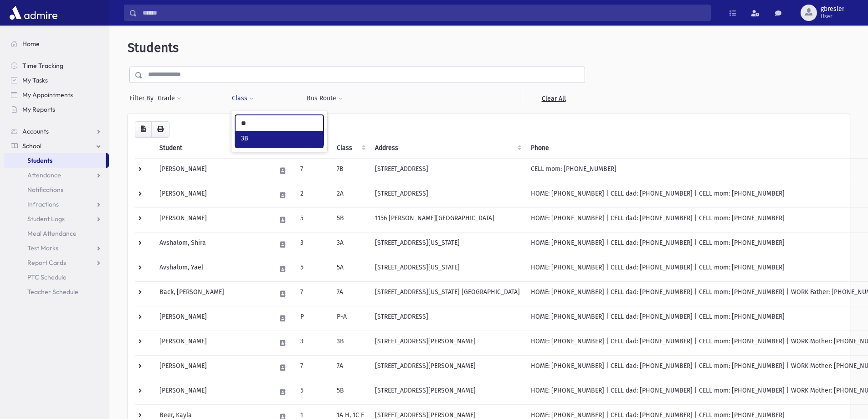 Image resolution: width=868 pixels, height=419 pixels. I want to click on th: Student: activate to sort column descending, so click(212, 148).